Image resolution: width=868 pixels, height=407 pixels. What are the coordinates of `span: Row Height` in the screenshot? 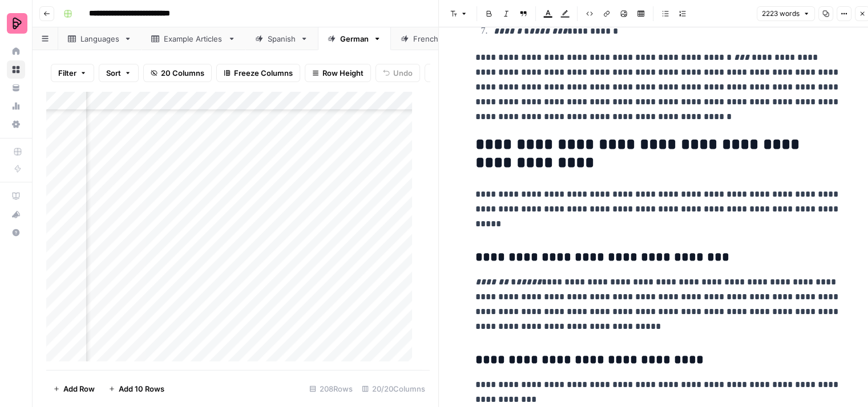 It's located at (343, 73).